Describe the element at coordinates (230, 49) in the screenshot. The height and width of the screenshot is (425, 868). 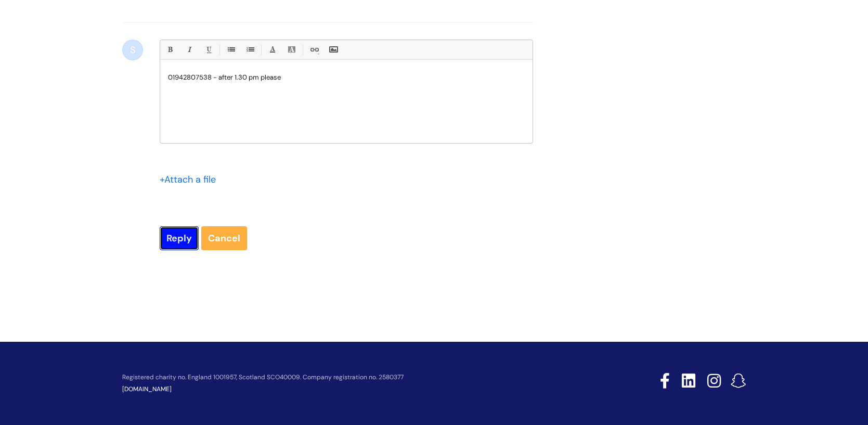
I see `a: • Unordered List (Ctrl-Shift-7)` at that location.